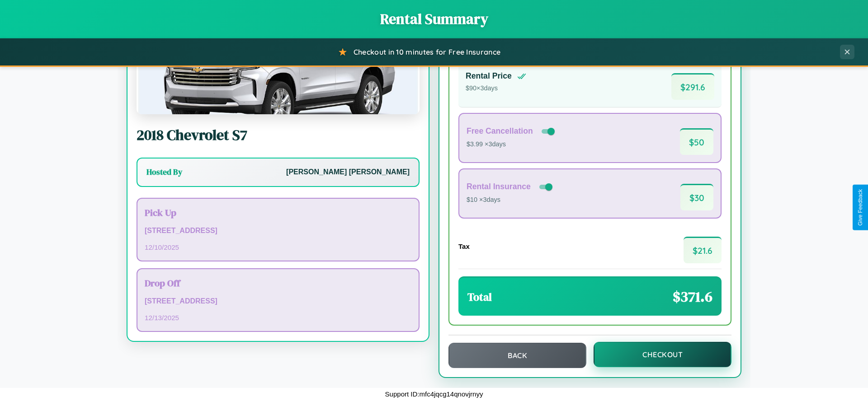 The width and height of the screenshot is (868, 415). I want to click on button: Checkout, so click(662, 355).